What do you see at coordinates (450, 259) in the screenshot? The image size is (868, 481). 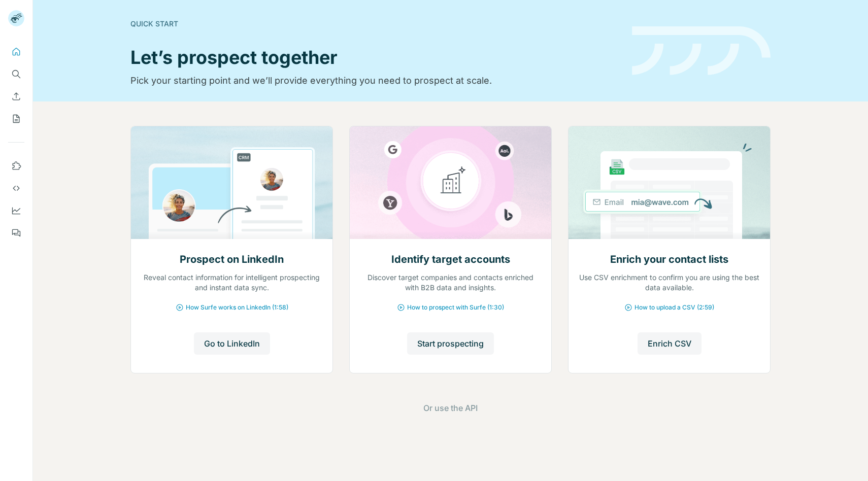 I see `h2: Identify target accounts` at bounding box center [450, 259].